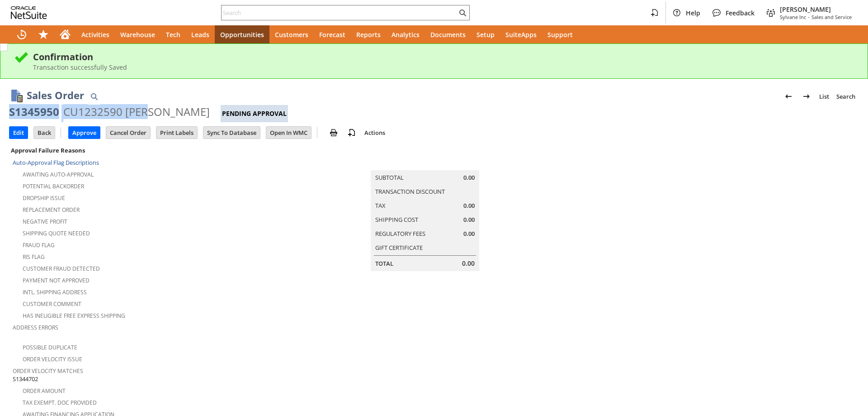 The height and width of the screenshot is (416, 868). Describe the element at coordinates (51, 209) in the screenshot. I see `a: Replacement Order` at that location.